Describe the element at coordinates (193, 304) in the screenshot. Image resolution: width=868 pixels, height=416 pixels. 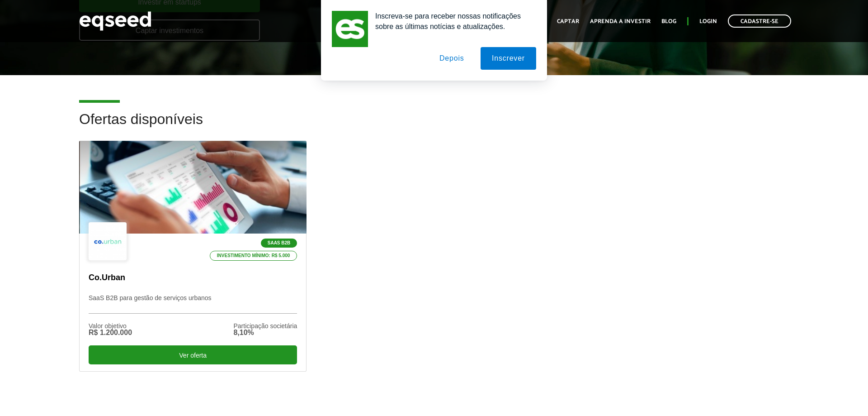
I see `p: SaaS B2B para gestão de serviços urbanos` at that location.